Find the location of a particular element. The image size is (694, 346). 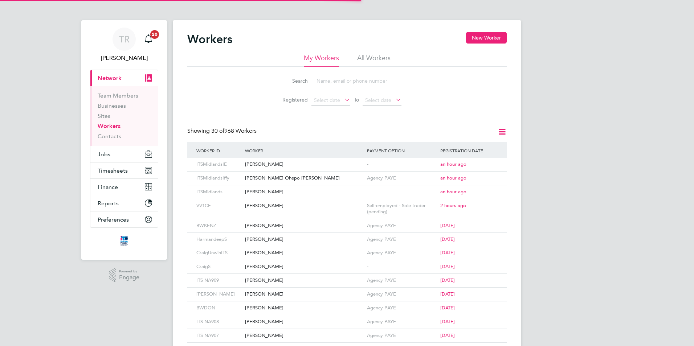

a: Contacts is located at coordinates (109, 136).